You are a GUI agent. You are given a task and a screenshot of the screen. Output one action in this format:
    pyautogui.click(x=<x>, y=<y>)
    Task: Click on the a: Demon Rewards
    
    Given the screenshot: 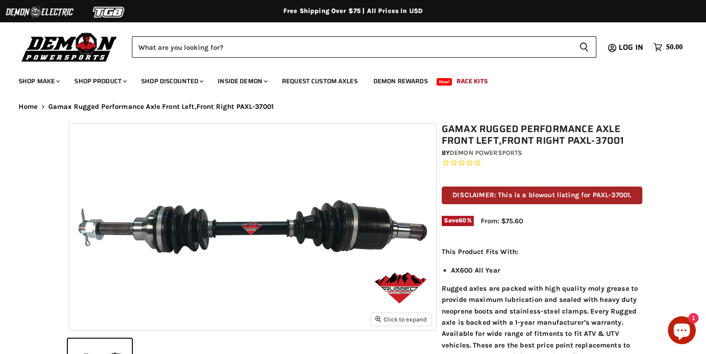 What is the action you would take?
    pyautogui.click(x=401, y=81)
    